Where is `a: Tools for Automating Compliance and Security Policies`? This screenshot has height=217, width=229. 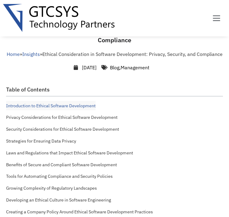 a: Tools for Automating Compliance and Security Policies is located at coordinates (59, 177).